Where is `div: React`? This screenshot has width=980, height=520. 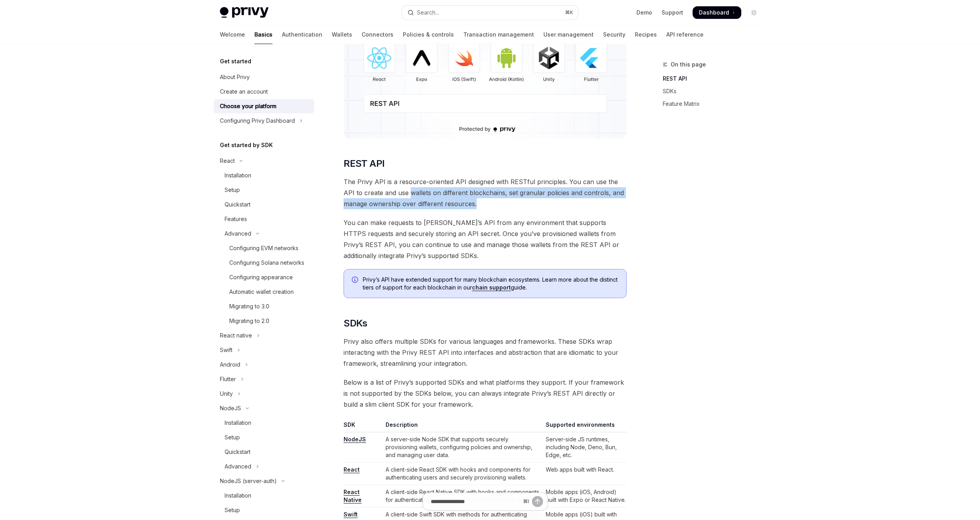
div: React is located at coordinates (227, 161).